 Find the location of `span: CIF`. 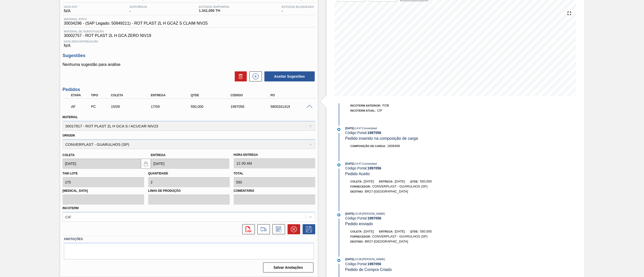

span: CIF is located at coordinates (380, 110).